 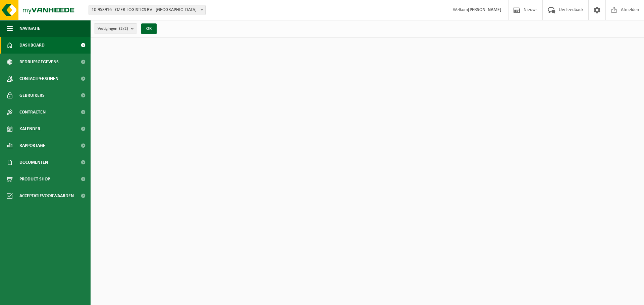 I want to click on span: Navigatie, so click(x=30, y=29).